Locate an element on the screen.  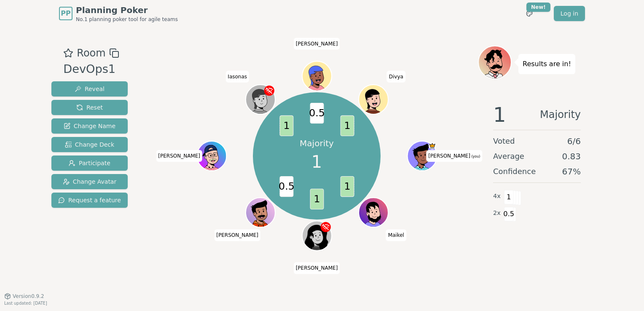
div: New! is located at coordinates (538, 7).